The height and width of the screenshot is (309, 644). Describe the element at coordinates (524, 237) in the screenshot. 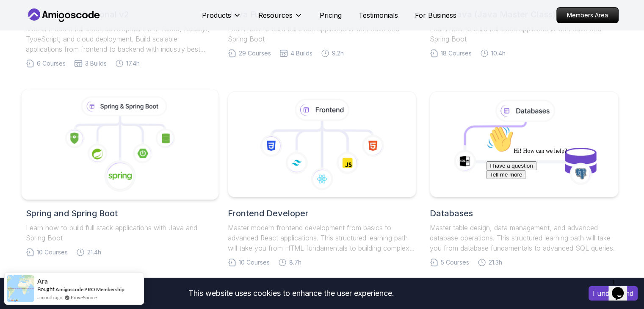

I see `p: Master table design, data management, and advanced database operations. This structured learning ...` at that location.